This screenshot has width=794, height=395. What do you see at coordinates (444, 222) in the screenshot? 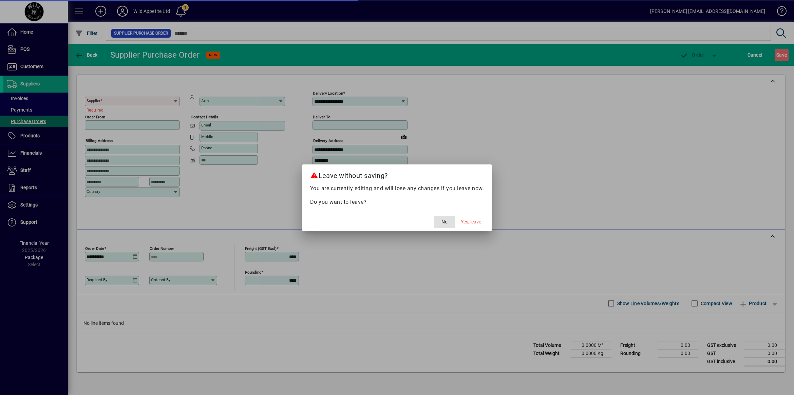
I see `span: No` at bounding box center [444, 222].